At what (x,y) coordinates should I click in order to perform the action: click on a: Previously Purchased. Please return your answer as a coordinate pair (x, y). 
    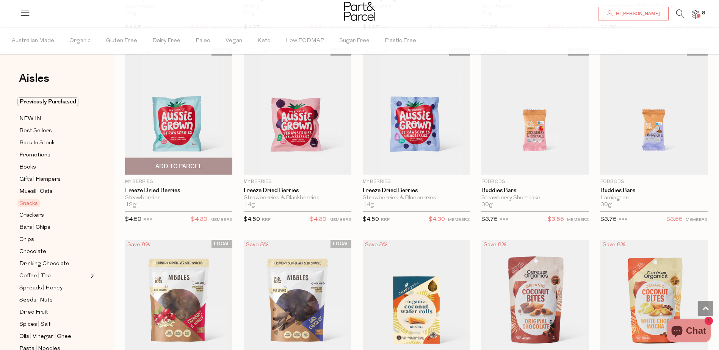
    Looking at the image, I should click on (54, 102).